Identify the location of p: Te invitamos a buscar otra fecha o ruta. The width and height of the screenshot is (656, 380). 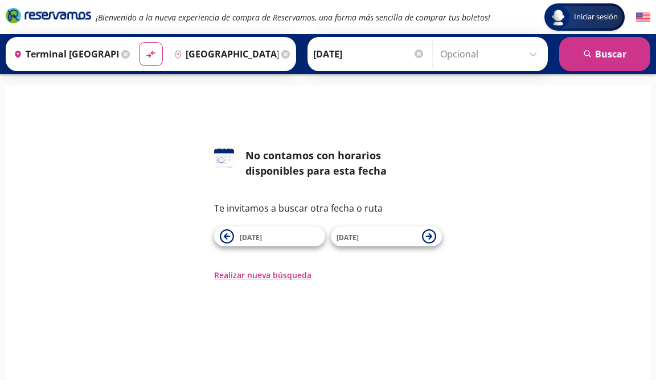
(328, 208).